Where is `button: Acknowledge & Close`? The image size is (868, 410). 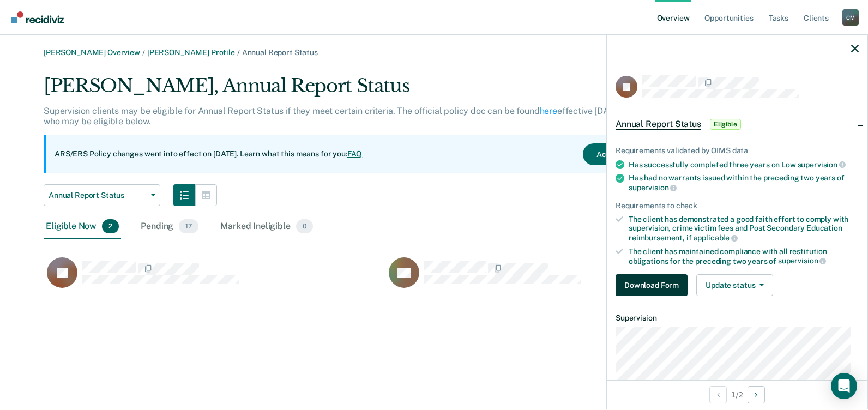 button: Acknowledge & Close is located at coordinates (634, 155).